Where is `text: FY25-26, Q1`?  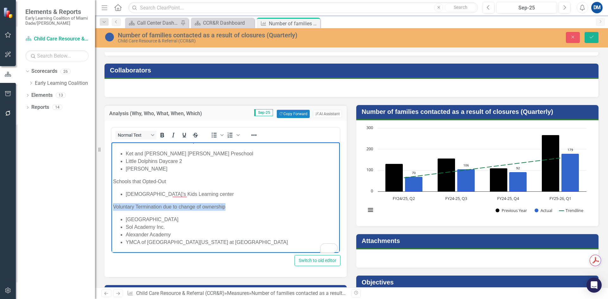 text: FY25-26, Q1 is located at coordinates (560, 198).